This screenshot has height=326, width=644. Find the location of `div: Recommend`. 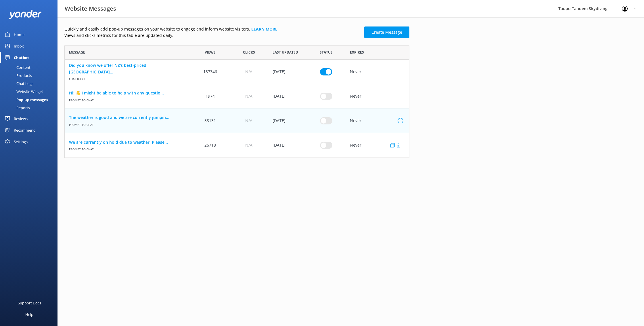

div: Recommend is located at coordinates (25, 130).